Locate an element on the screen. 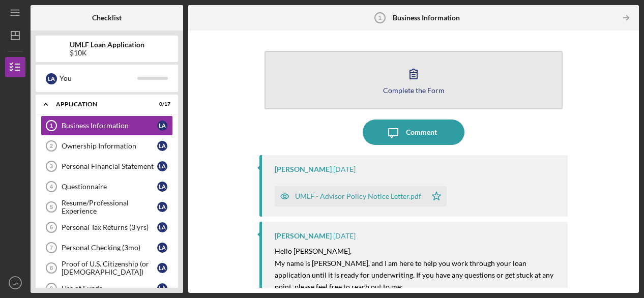 The height and width of the screenshot is (298, 644). div: $10K is located at coordinates (107, 53).